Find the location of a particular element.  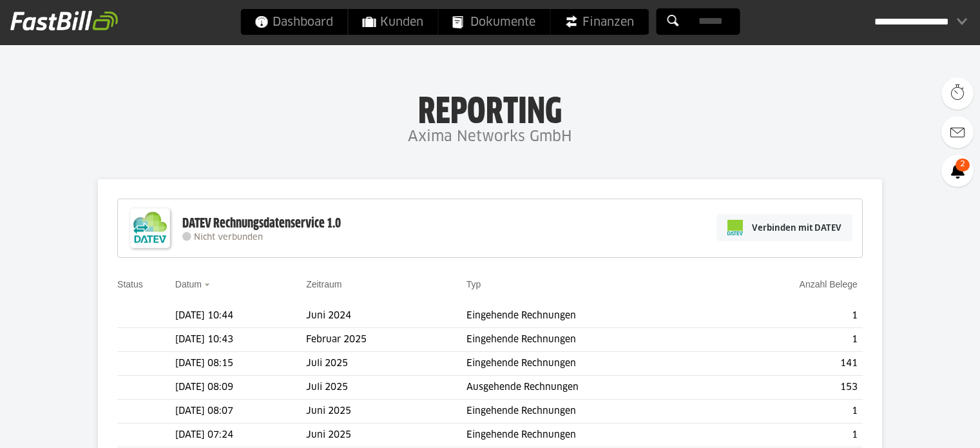

td: 141 is located at coordinates (791, 363).